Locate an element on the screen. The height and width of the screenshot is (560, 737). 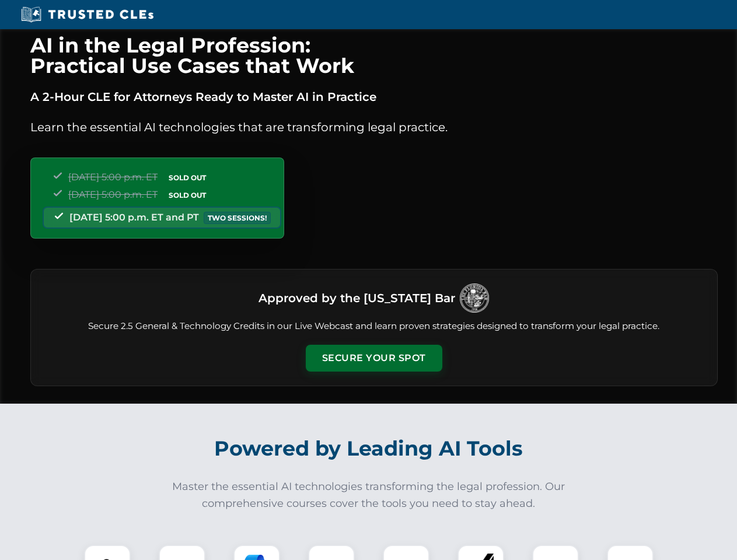
h2: Powered by Leading AI Tools is located at coordinates (369, 448).